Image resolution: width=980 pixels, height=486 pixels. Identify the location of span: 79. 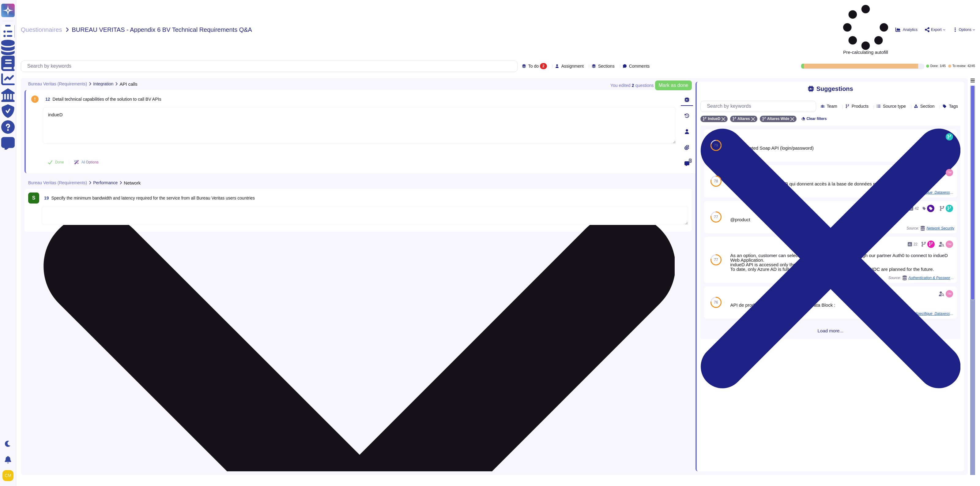
(716, 145).